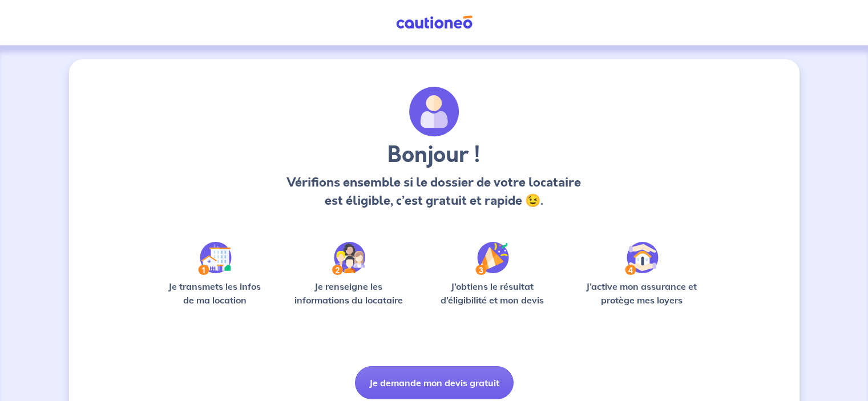 This screenshot has height=401, width=868. I want to click on p: J’active mon assurance et protège mes loyers, so click(641, 293).